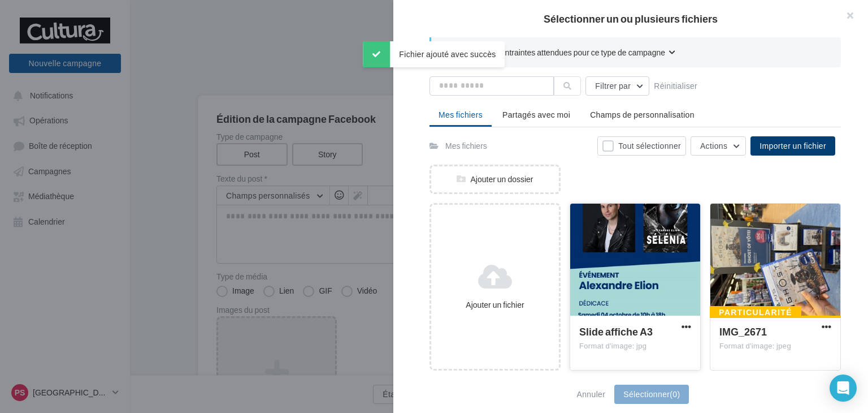 This screenshot has height=413, width=868. Describe the element at coordinates (495, 179) in the screenshot. I see `div: Ajouter un dossier` at that location.